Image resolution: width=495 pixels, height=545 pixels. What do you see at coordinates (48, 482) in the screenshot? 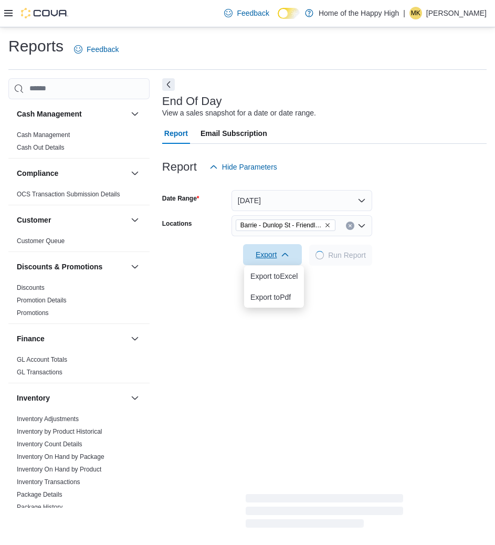
I see `a: Inventory Transactions` at bounding box center [48, 482].